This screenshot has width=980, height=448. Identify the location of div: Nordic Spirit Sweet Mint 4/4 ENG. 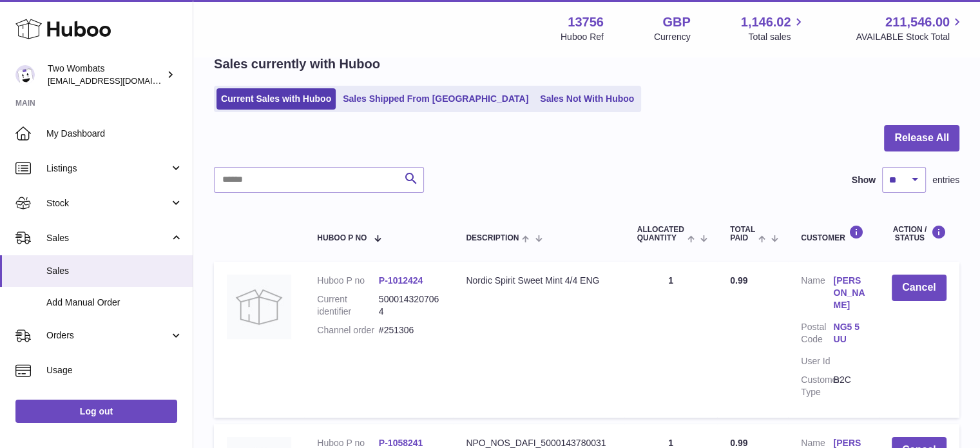
(538, 280).